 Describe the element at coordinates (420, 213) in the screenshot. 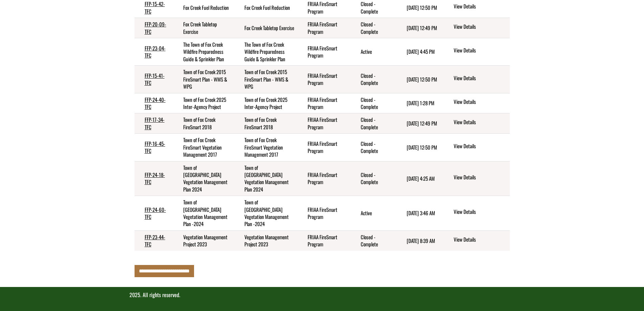

I see `td: 8/11/2025 3:46 AM` at that location.